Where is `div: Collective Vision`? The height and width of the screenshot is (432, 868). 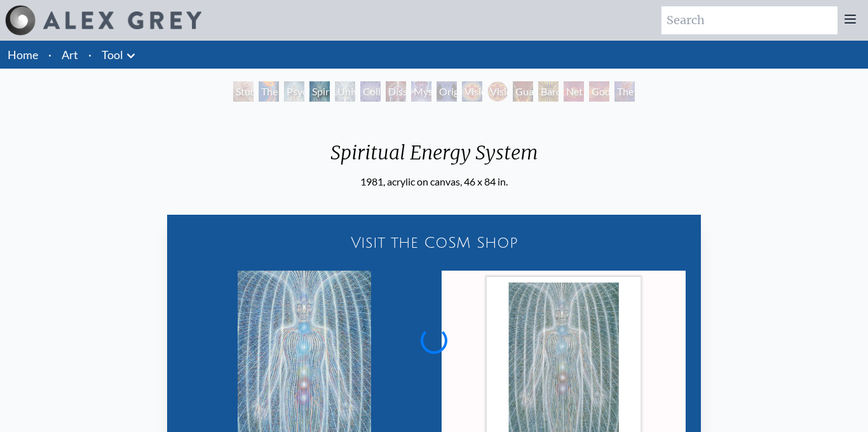
div: Collective Vision is located at coordinates (370, 92).